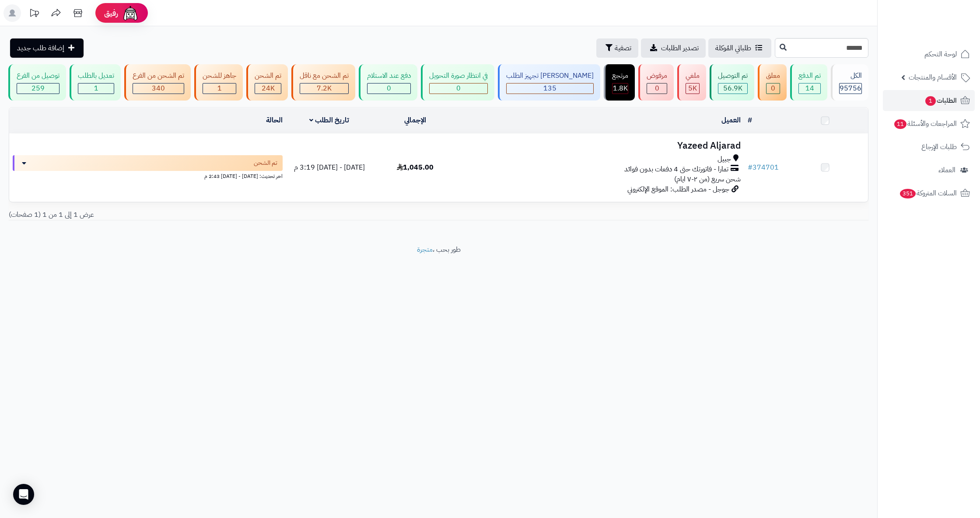  What do you see at coordinates (851, 89) in the screenshot?
I see `span: 95756` at bounding box center [851, 89].